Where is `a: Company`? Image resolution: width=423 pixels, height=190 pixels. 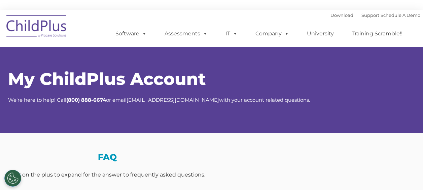 a: Company is located at coordinates (272, 34).